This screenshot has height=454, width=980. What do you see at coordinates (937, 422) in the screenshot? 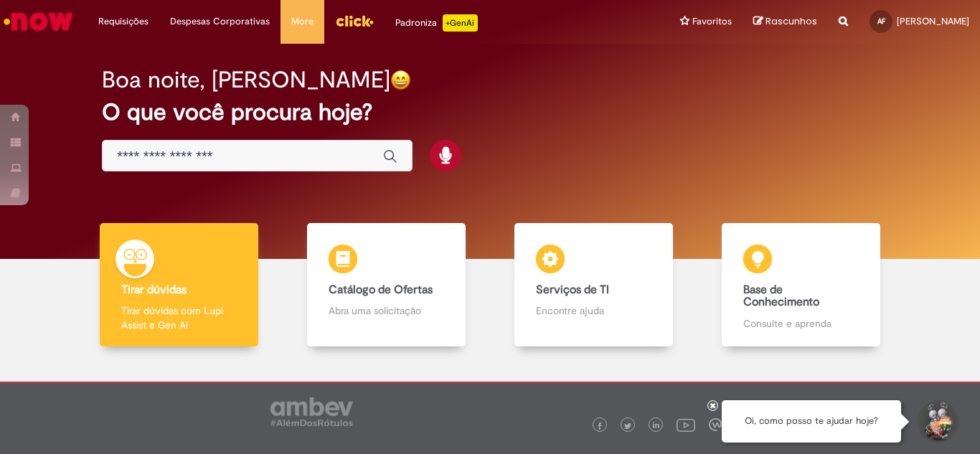
I see `button: Iniciar Conversa de Suporte` at bounding box center [937, 422].